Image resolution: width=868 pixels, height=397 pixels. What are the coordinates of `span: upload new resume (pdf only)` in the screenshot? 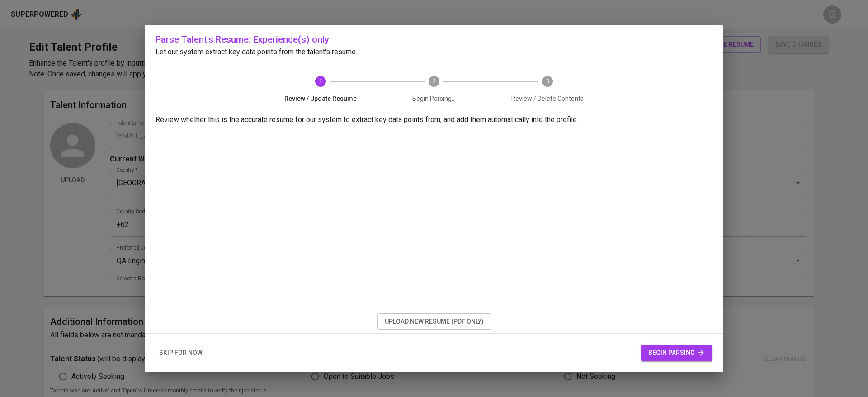 It's located at (434, 322).